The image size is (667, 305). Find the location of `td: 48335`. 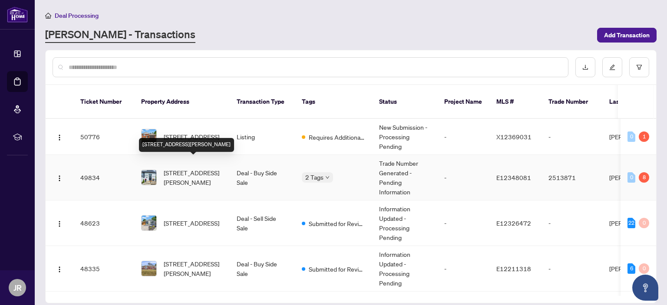

td: 48335 is located at coordinates (104, 269).